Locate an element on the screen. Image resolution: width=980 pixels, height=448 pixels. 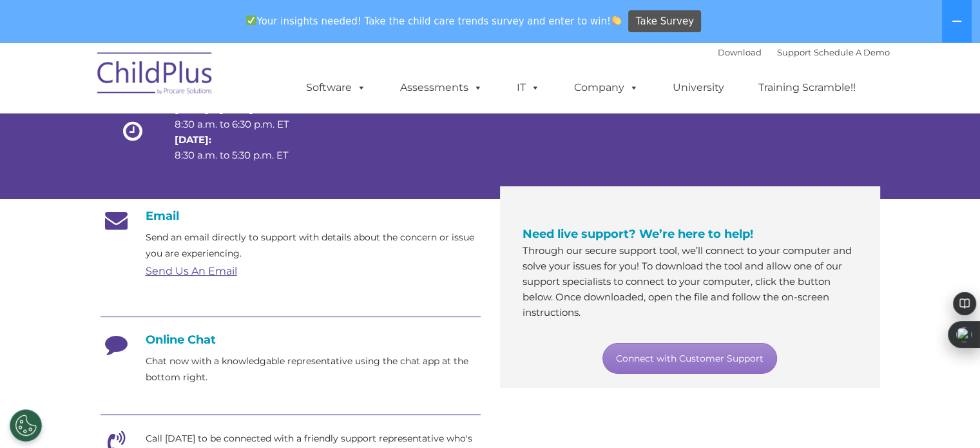
p: Chat now with a knowledgable representative using the chat app at the bottom right. is located at coordinates (313, 370).